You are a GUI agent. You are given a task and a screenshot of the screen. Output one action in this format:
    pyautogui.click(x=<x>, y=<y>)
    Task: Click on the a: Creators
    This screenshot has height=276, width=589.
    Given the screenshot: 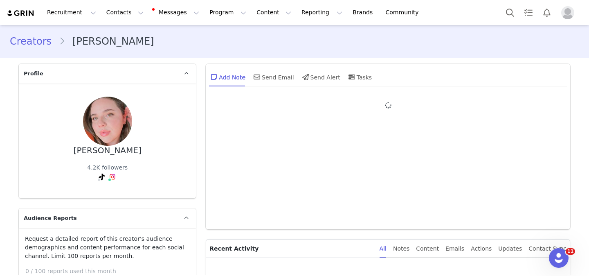 What is the action you would take?
    pyautogui.click(x=34, y=41)
    